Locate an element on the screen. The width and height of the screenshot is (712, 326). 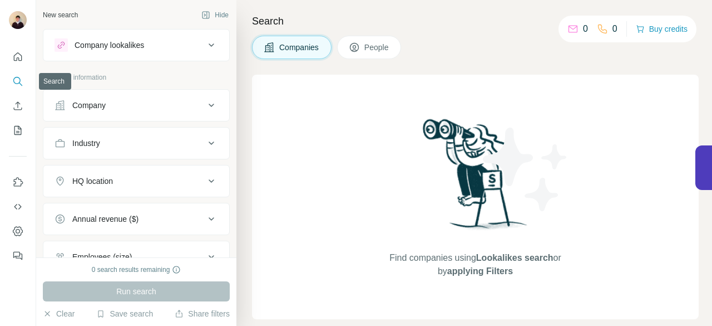
div: Employees (size) is located at coordinates (102, 257).